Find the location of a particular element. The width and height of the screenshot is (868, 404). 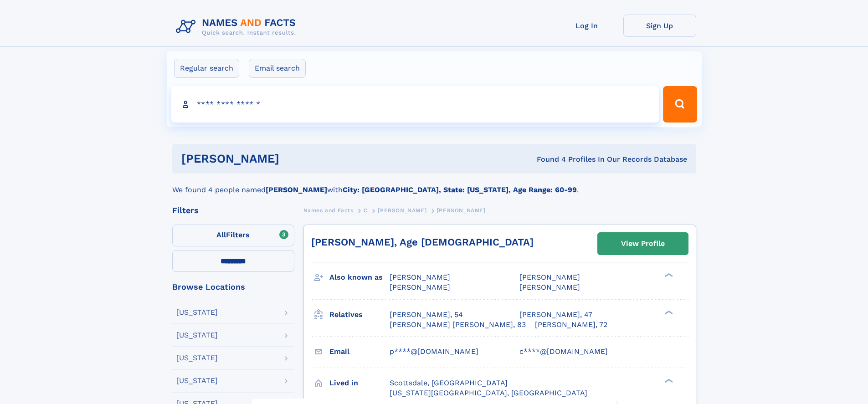

img: Logo Names and Facts is located at coordinates (238, 27).